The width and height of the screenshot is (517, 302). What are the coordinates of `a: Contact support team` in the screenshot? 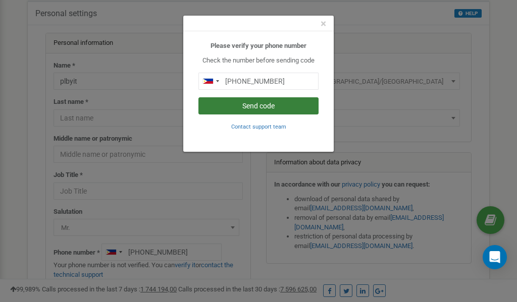 It's located at (258, 126).